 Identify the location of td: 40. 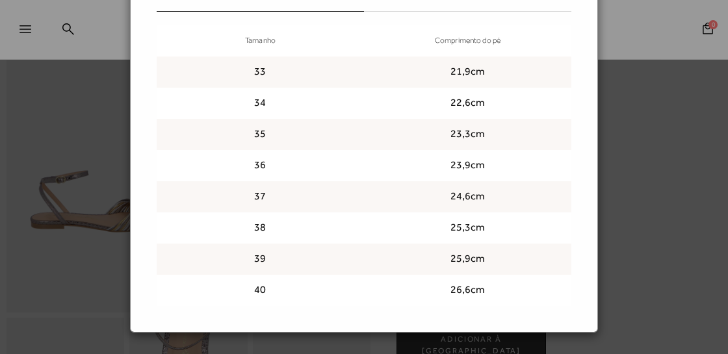
(260, 291).